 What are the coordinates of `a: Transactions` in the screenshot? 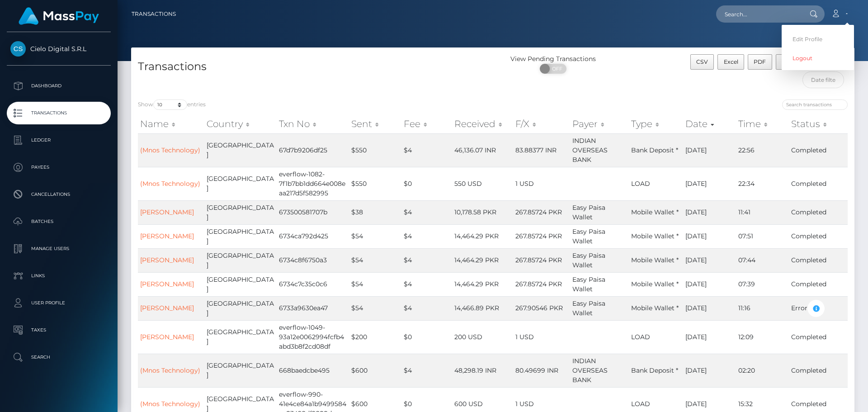 It's located at (59, 113).